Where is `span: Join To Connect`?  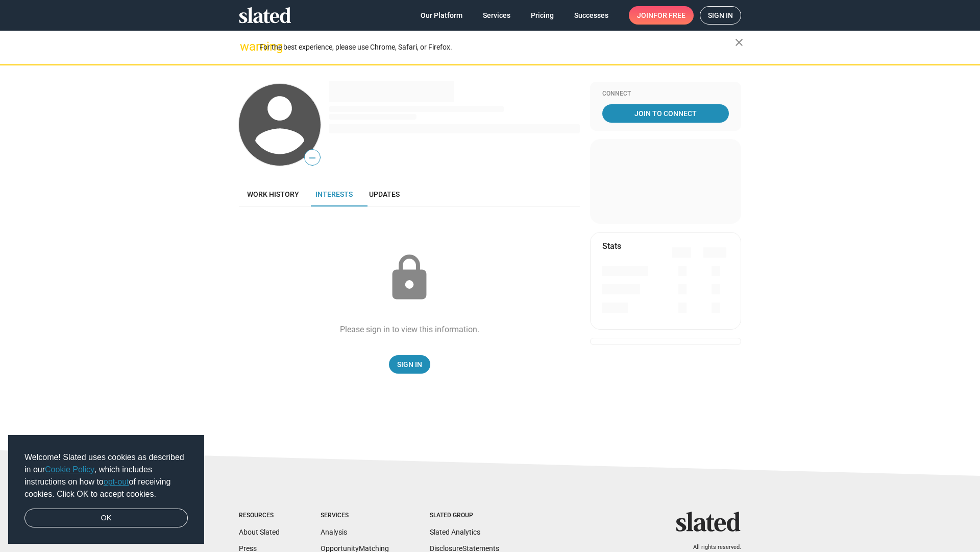 span: Join To Connect is located at coordinates (665, 114).